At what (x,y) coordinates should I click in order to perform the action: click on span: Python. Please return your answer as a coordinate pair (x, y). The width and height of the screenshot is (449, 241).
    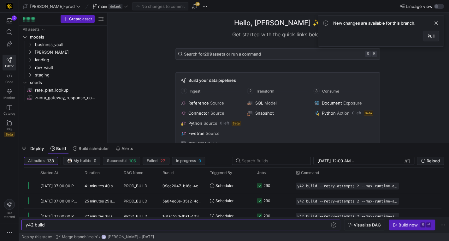
    Looking at the image, I should click on (329, 113).